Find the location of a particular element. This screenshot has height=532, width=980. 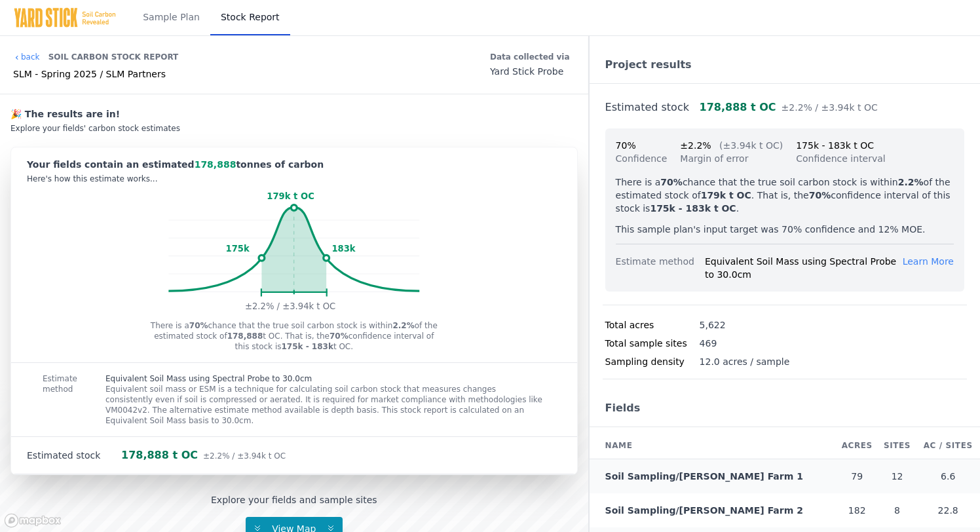

div: Estimated stock is located at coordinates (74, 455).